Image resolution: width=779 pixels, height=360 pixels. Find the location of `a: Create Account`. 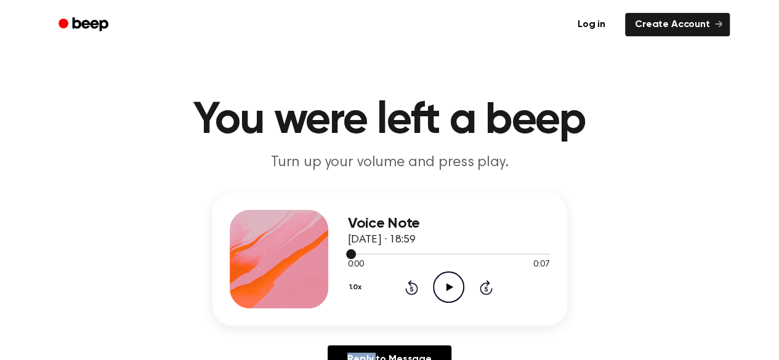

a: Create Account is located at coordinates (677, 25).